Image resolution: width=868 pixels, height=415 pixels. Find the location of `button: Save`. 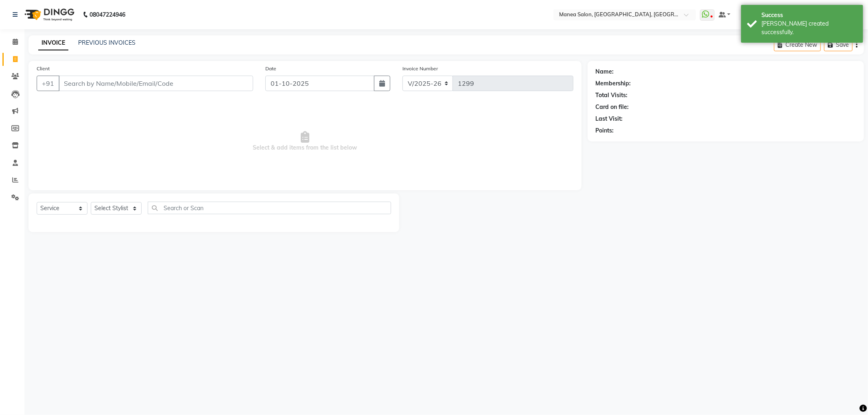

button: Save is located at coordinates (838, 45).